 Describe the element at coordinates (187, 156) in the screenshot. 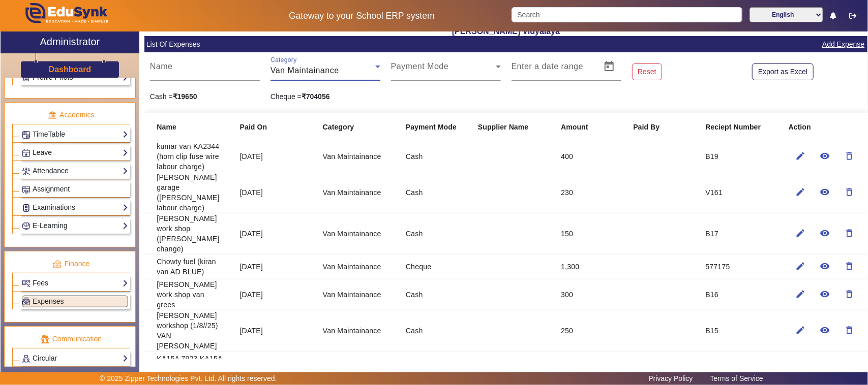

I see `mat-cell: kumar van KA2344 (horn clip fuse wire labour charge)` at that location.